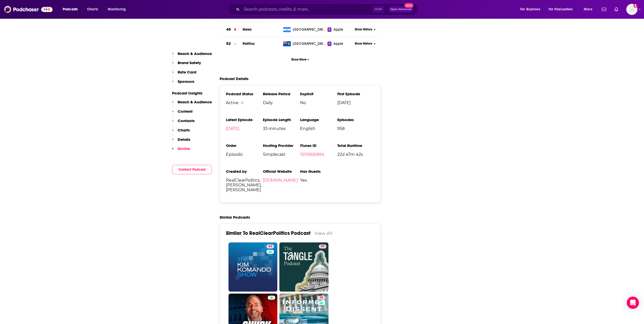 The height and width of the screenshot is (324, 644). Describe the element at coordinates (270, 246) in the screenshot. I see `span: 64` at that location.